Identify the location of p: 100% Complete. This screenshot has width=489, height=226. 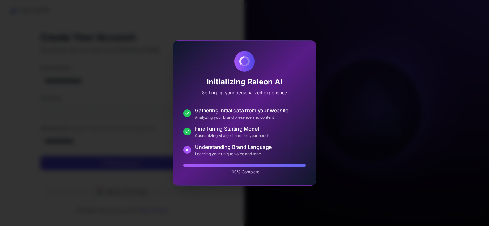
(245, 172).